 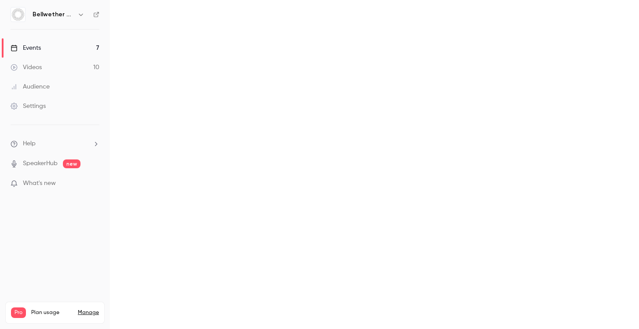 I want to click on span: Pro, so click(x=18, y=312).